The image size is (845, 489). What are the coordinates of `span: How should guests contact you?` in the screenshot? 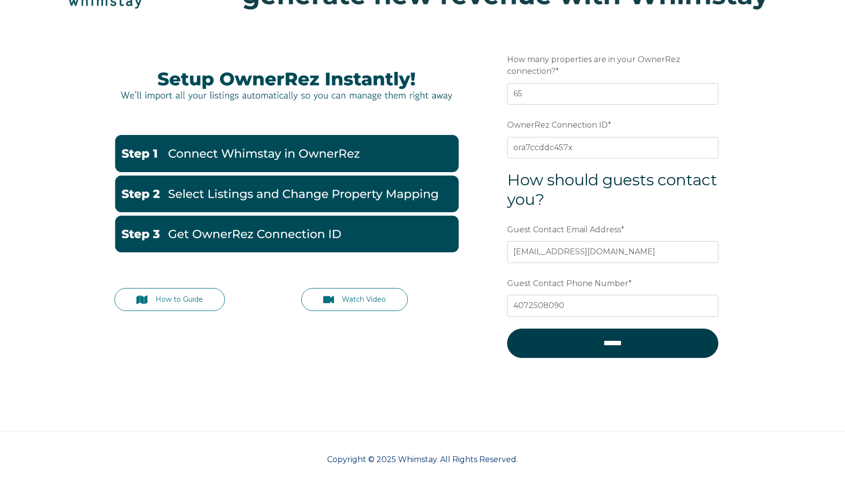 It's located at (613, 189).